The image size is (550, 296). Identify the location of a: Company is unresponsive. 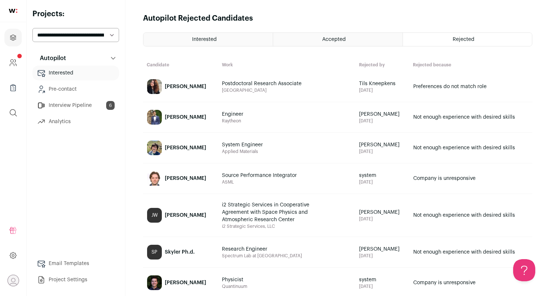
(470, 178).